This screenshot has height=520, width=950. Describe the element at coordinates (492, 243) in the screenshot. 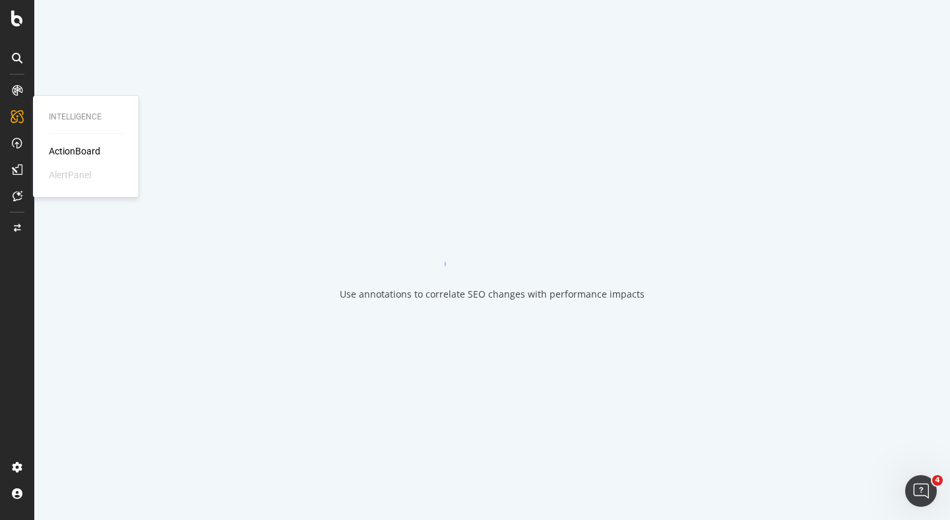

I see `div: animation` at that location.